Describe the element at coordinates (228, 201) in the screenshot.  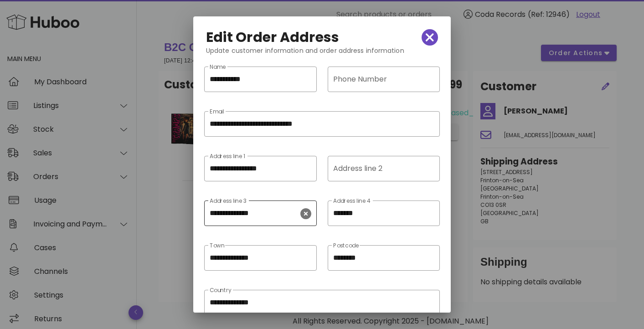
I see `label: Address line 3` at that location.